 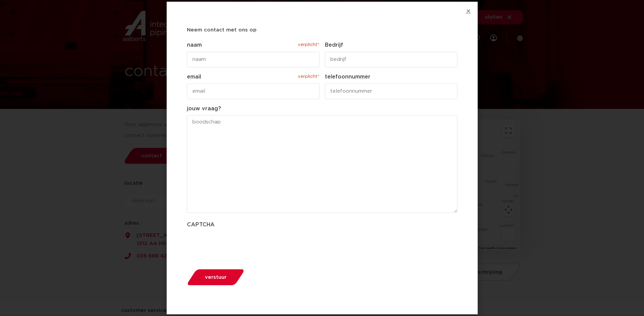 I want to click on label: email, so click(x=253, y=77).